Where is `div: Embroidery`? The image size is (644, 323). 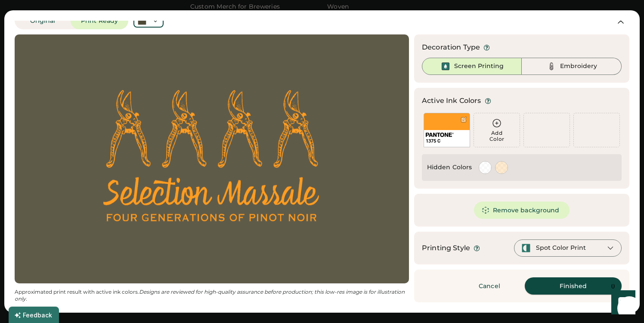
div: Embroidery is located at coordinates (579, 66).